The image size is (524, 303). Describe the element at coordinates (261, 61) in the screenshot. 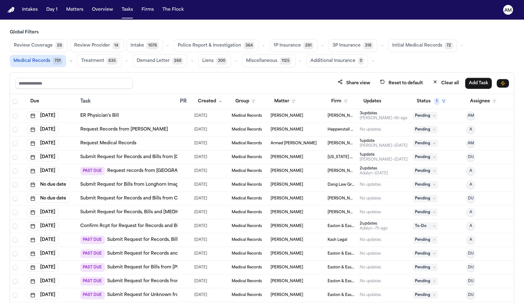

I see `span: Miscellaneous` at that location.